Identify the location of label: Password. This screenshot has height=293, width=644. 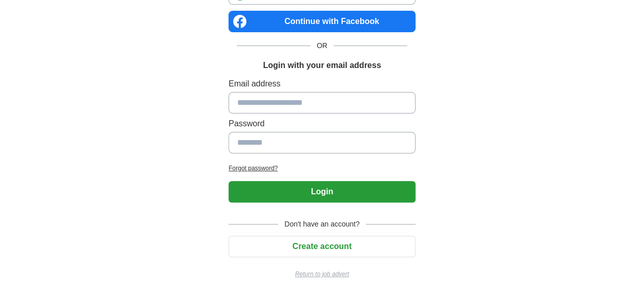
(322, 124).